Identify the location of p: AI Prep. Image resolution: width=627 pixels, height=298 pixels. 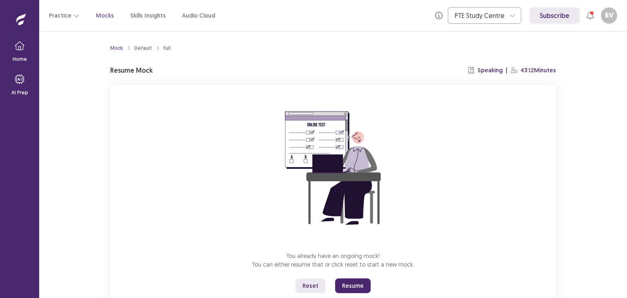
(20, 93).